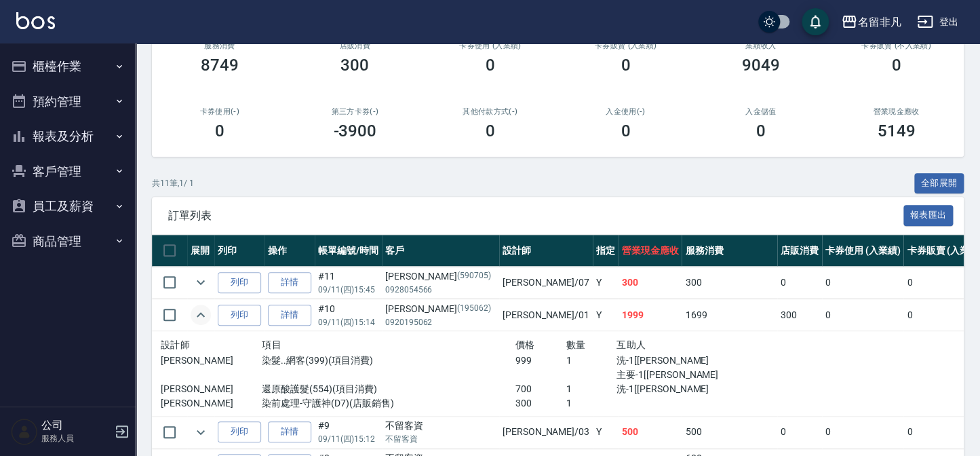 The width and height of the screenshot is (980, 456). I want to click on h2: 第三方卡券(-), so click(356, 111).